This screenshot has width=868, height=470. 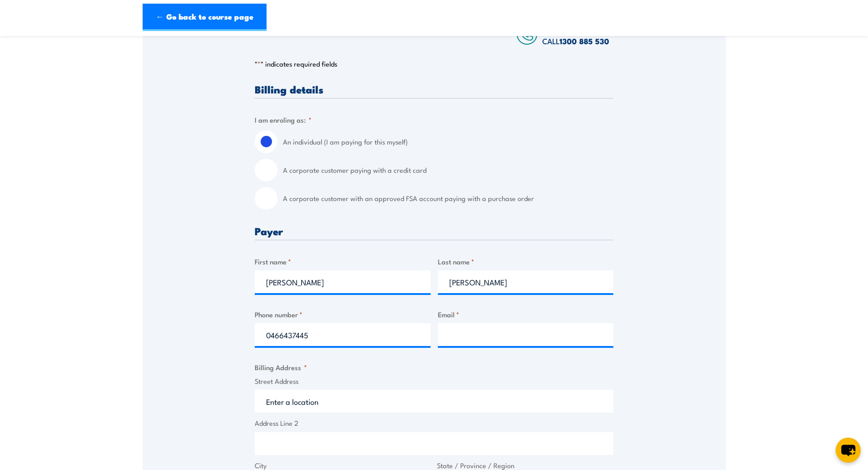 What do you see at coordinates (526, 261) in the screenshot?
I see `label: Last name` at bounding box center [526, 261].